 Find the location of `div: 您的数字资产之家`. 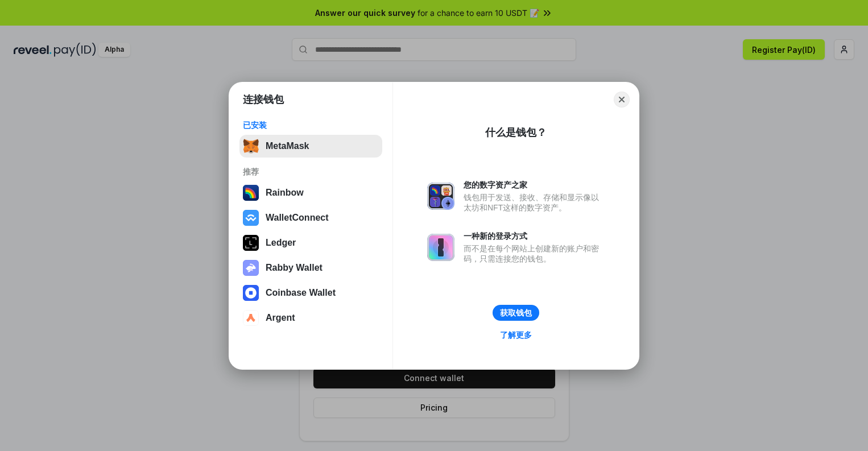

div: 您的数字资产之家 is located at coordinates (534, 185).